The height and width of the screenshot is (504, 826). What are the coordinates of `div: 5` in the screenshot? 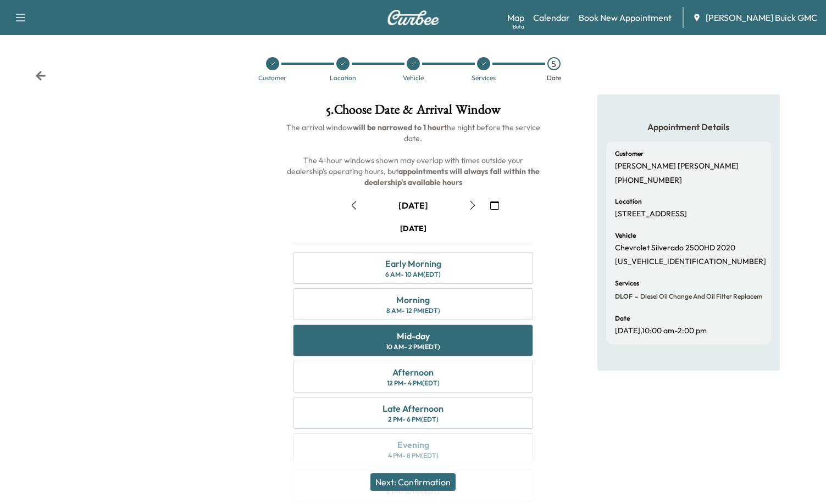 It's located at (554, 64).